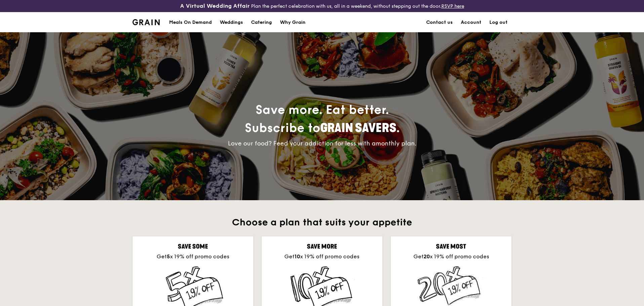 The width and height of the screenshot is (644, 306). I want to click on h3: A Virtual Wedding Affair, so click(214, 6).